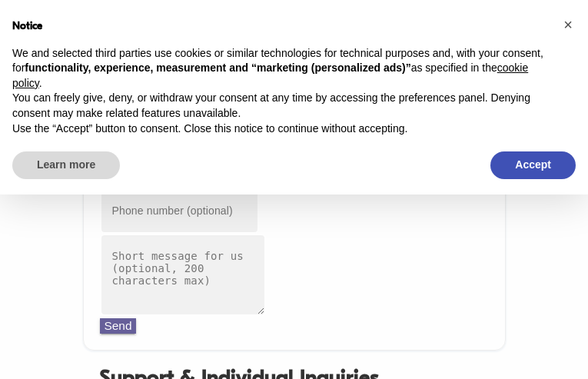  What do you see at coordinates (281, 26) in the screenshot?
I see `h2: Notice` at bounding box center [281, 26].